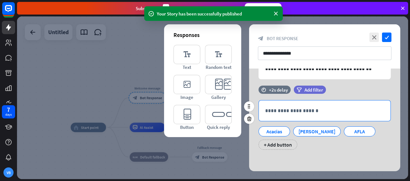 This screenshot has width=410, height=181. Describe the element at coordinates (261, 38) in the screenshot. I see `i: block_bot_response` at that location.